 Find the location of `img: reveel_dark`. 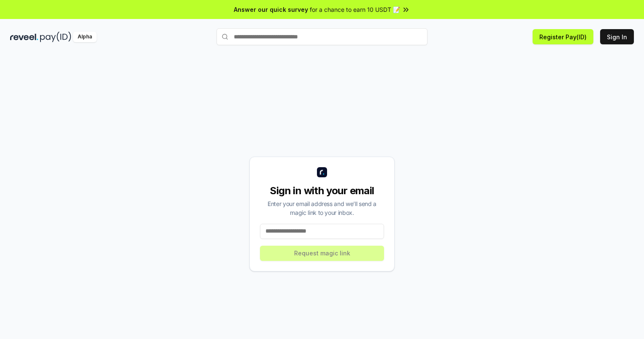

img: reveel_dark is located at coordinates (24, 37).